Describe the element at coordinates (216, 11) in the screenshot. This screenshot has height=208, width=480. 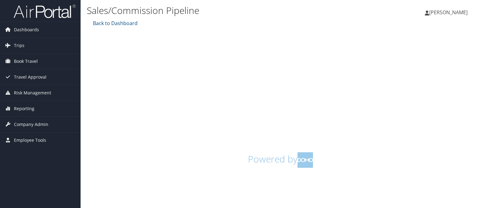
I see `h1: Sales/Commission Pipeline` at that location.